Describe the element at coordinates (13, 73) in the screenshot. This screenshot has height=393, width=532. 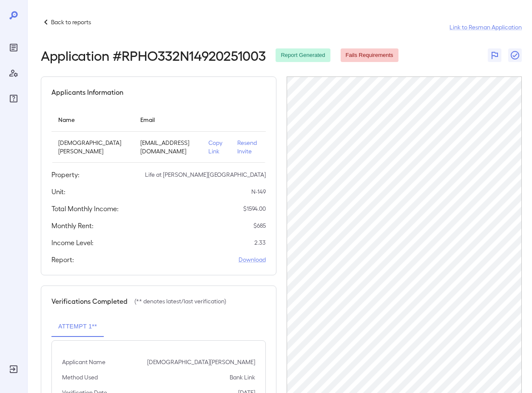
I see `div: Manage Users` at that location.